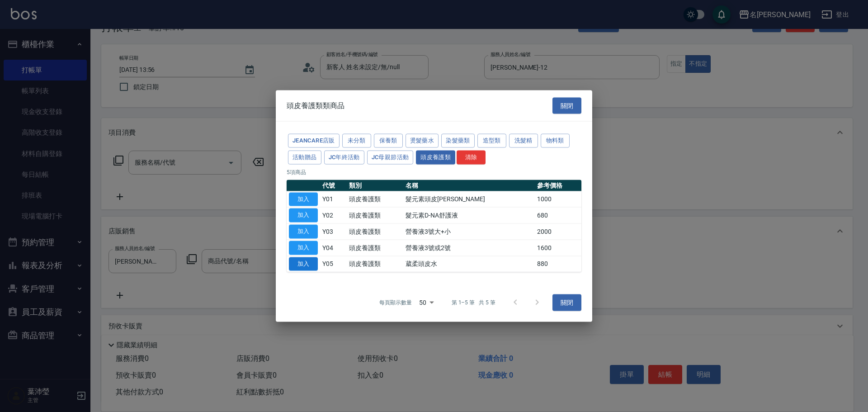 The height and width of the screenshot is (412, 868). I want to click on p: 每頁顯示數量, so click(395, 302).